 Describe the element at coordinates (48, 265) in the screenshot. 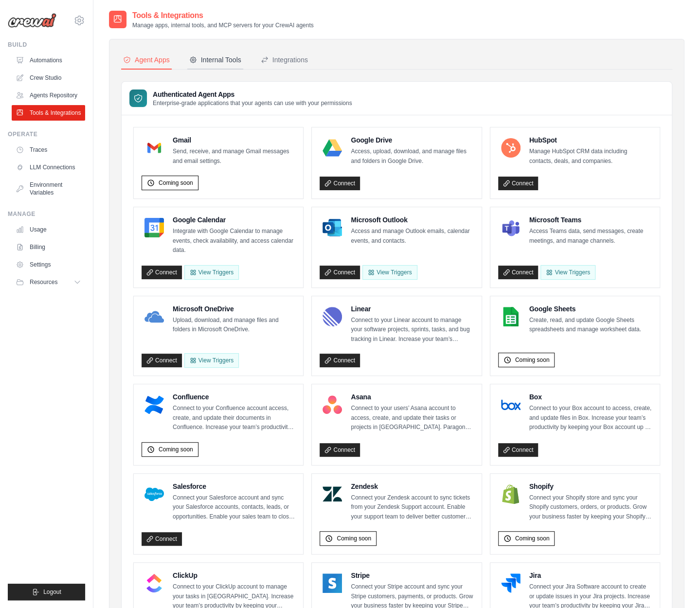

I see `a: Settings` at that location.